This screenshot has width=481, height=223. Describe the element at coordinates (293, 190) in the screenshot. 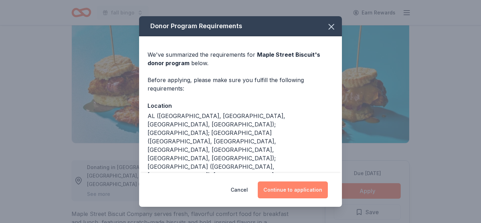

I see `button: Continue to application` at that location.